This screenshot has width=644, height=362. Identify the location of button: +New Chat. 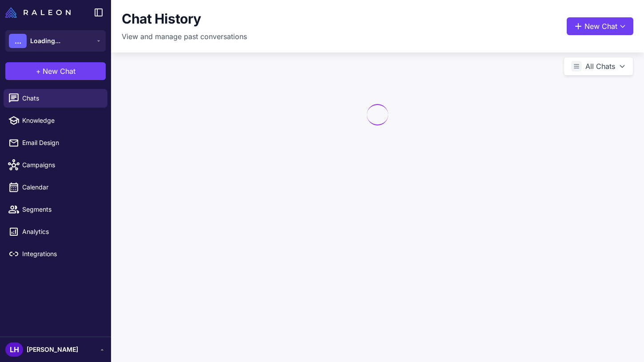
(55, 71).